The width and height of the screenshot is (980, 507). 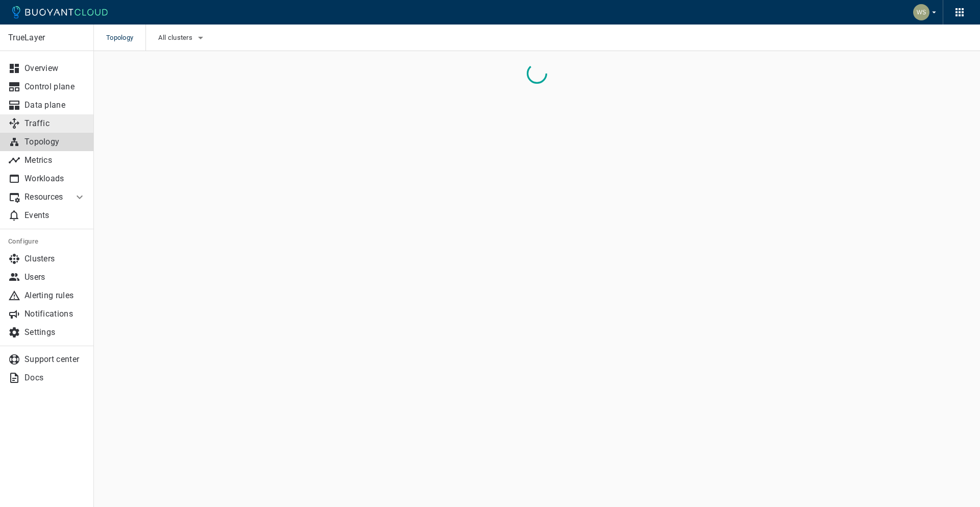 What do you see at coordinates (55, 378) in the screenshot?
I see `p: Docs` at bounding box center [55, 378].